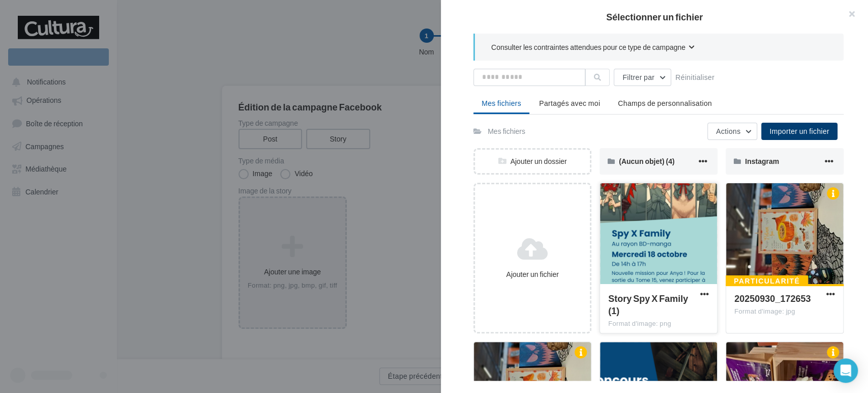 This screenshot has height=393, width=868. Describe the element at coordinates (654, 17) in the screenshot. I see `h2: Sélectionner un fichier` at that location.